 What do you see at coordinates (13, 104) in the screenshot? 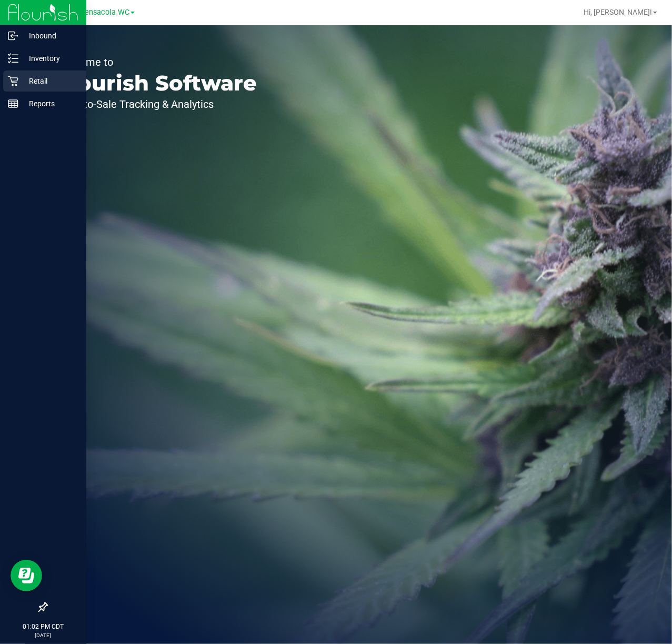
I see `inline-svg: Reports` at bounding box center [13, 104].